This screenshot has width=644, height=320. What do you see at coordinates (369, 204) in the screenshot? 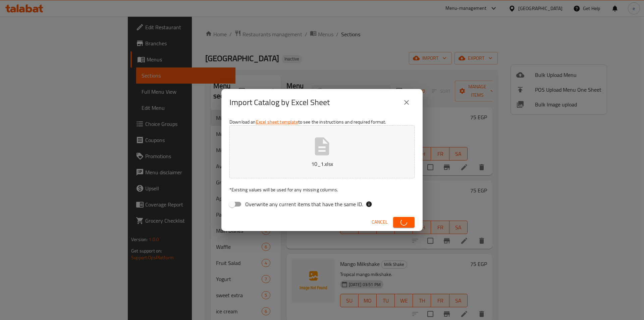
I see `svg: If the overwrite option isn't selected, then the items that match an existing ID will be ignored ...` at bounding box center [369, 204].